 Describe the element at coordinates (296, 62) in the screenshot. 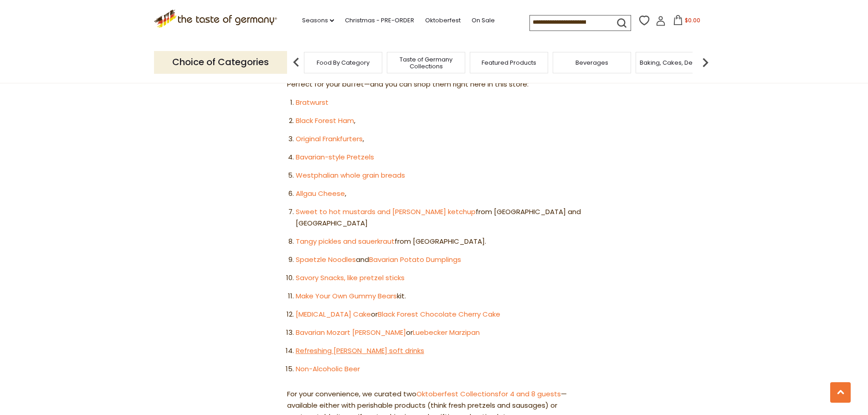

I see `img: previous arrow` at that location.